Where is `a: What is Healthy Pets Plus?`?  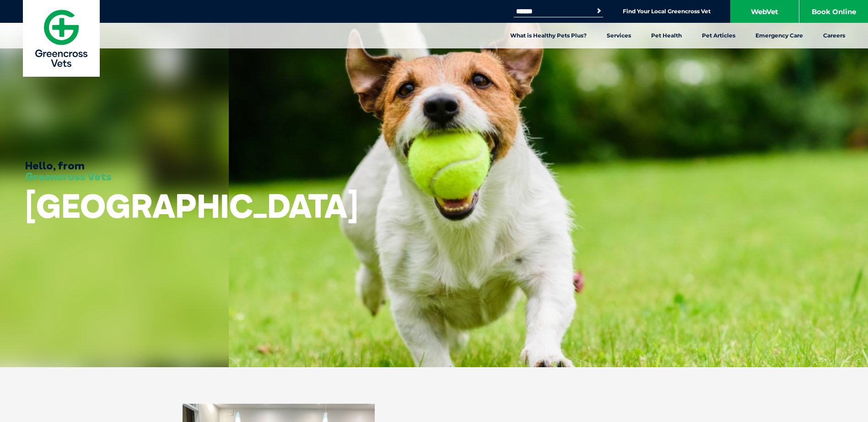 a: What is Healthy Pets Plus? is located at coordinates (548, 36).